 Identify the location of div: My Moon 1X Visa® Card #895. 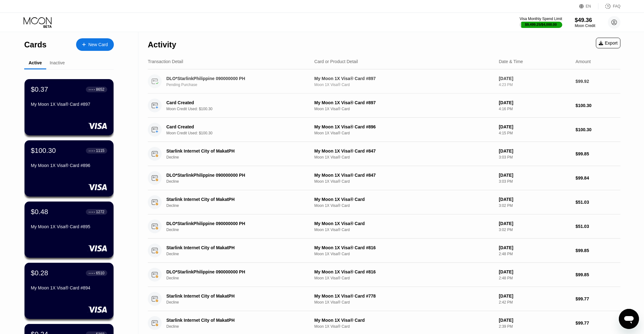
(69, 227).